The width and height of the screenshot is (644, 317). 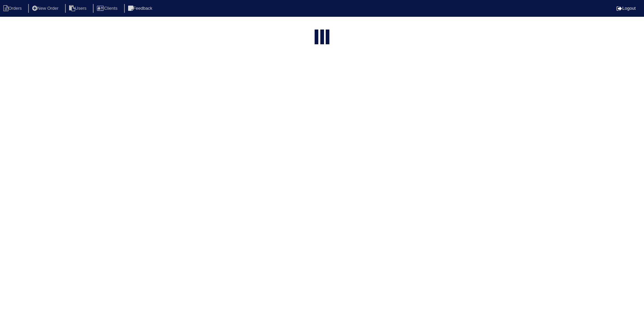 I want to click on a: Logout, so click(x=626, y=8).